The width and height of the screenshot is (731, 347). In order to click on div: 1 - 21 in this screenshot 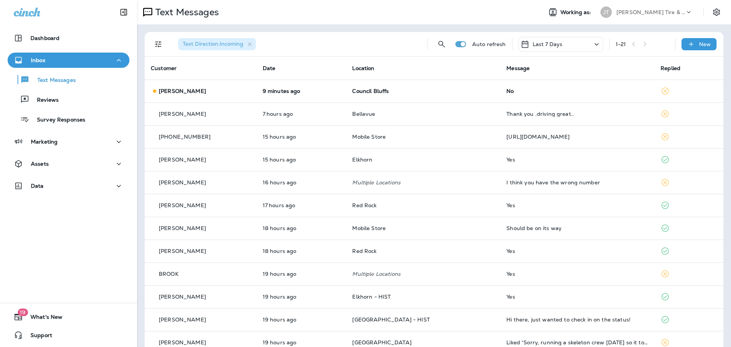, I will do `click(621, 44)`.